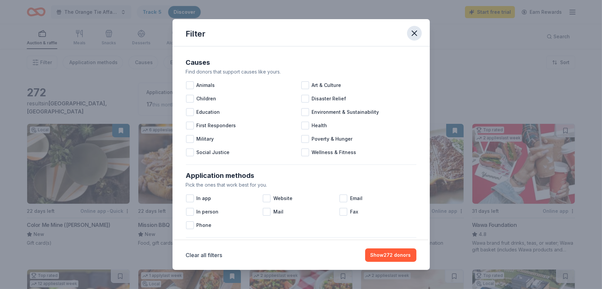 This screenshot has height=289, width=602. Describe the element at coordinates (206, 139) in the screenshot. I see `span: Military` at that location.